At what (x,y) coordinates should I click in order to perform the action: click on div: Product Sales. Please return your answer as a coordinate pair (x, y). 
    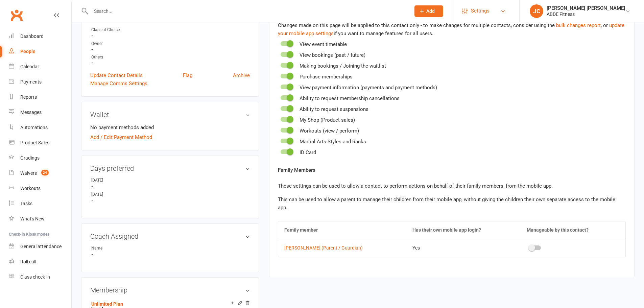
    Looking at the image, I should click on (35, 142).